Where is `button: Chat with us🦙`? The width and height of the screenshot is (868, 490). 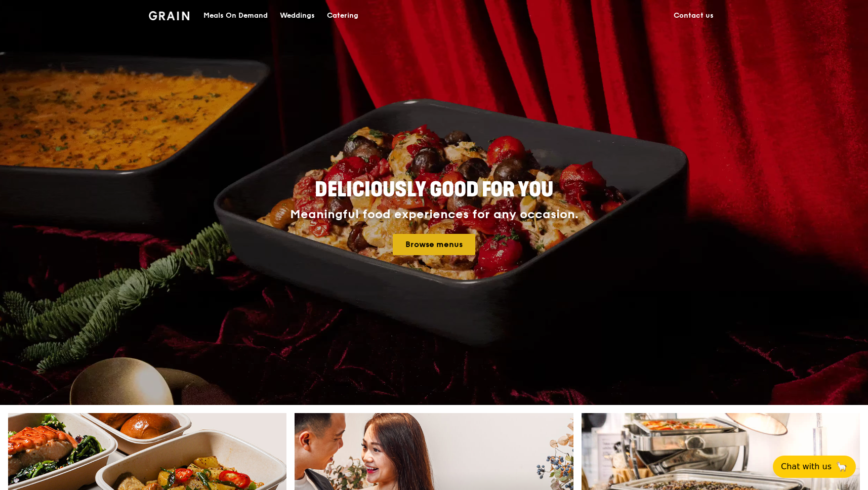
button: Chat with us🦙 is located at coordinates (814, 467).